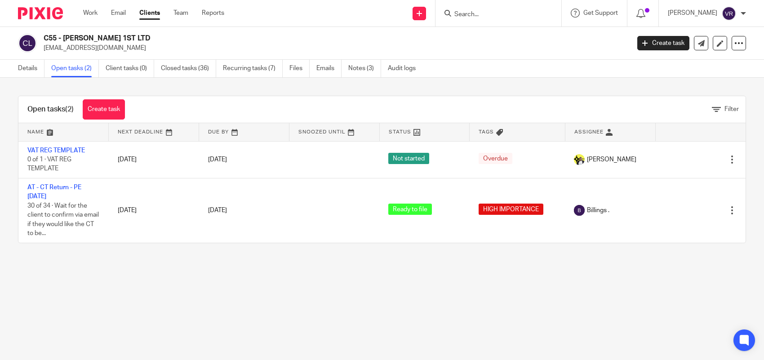  Describe the element at coordinates (56, 151) in the screenshot. I see `a: VAT REG TEMPLATE` at that location.